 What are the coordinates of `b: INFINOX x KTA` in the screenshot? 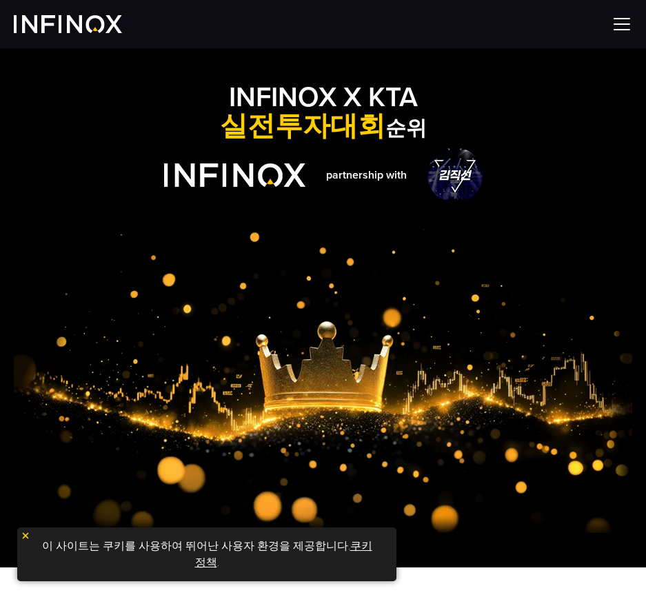 It's located at (323, 97).